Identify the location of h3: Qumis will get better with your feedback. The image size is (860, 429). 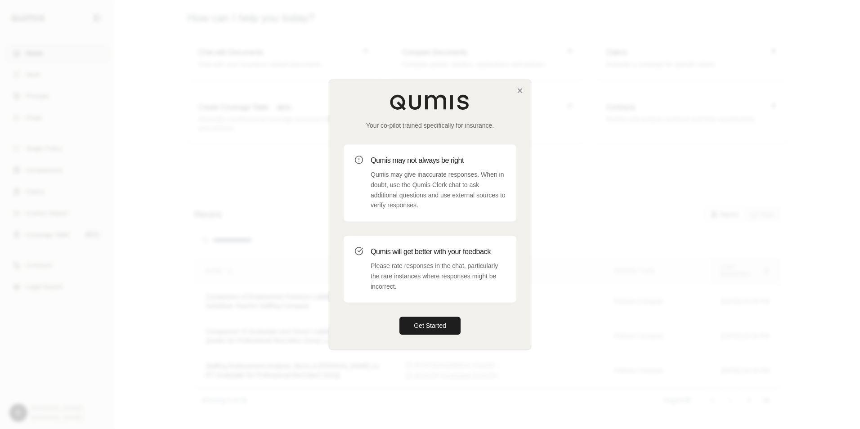
(438, 252).